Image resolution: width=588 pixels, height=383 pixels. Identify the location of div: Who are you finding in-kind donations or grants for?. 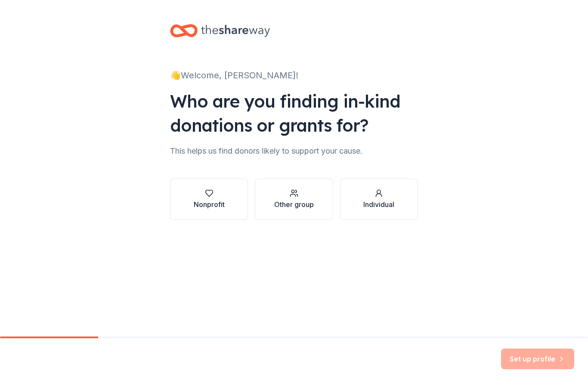
(294, 114).